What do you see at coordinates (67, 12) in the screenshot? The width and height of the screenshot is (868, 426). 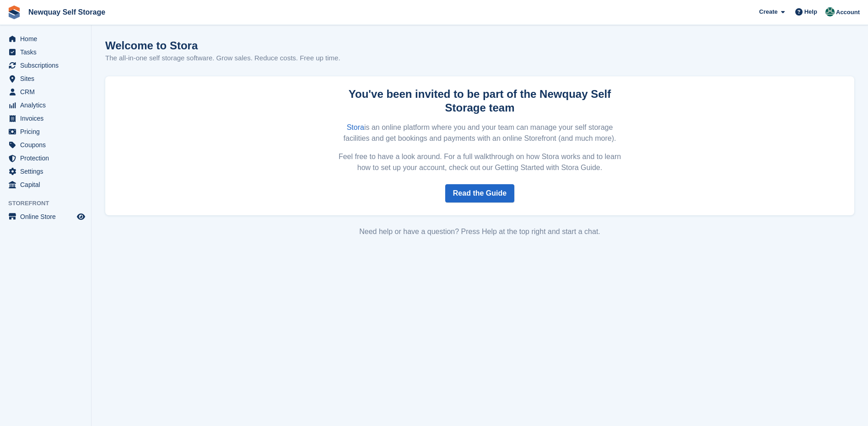 I see `a: Newquay Self Storage` at bounding box center [67, 12].